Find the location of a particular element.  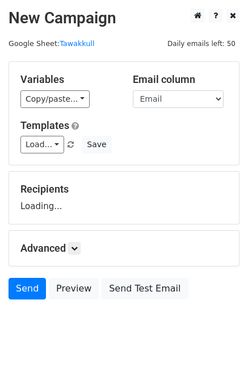

h5: Email column is located at coordinates (181, 80).